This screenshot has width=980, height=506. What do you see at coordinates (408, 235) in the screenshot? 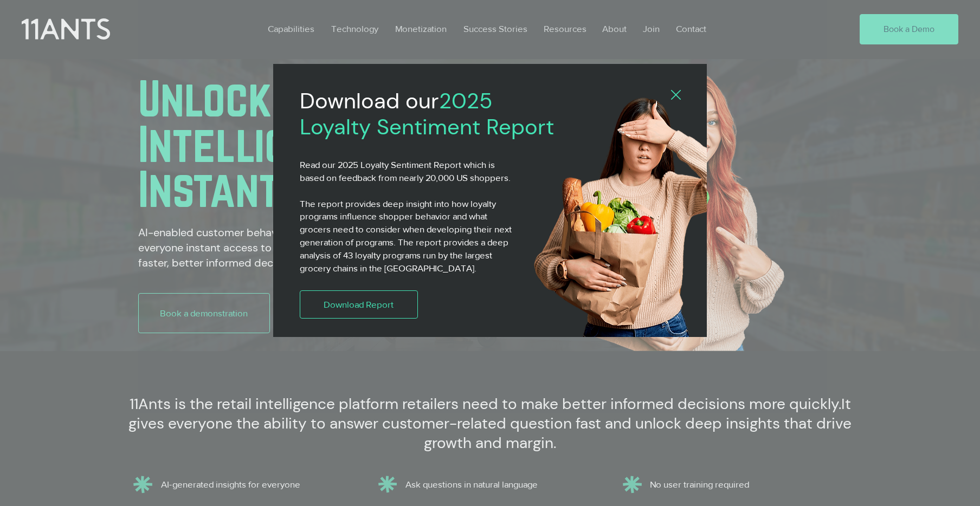
I see `p: The report provides deep insight into how loyalty programs influence shopper behavior and what gr...` at bounding box center [408, 235].